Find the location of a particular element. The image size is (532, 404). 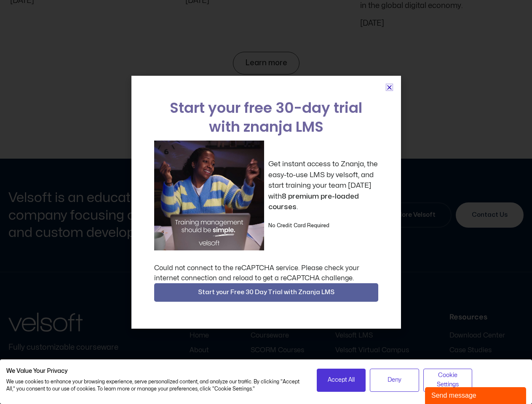

div: Send message is located at coordinates (50, 10).